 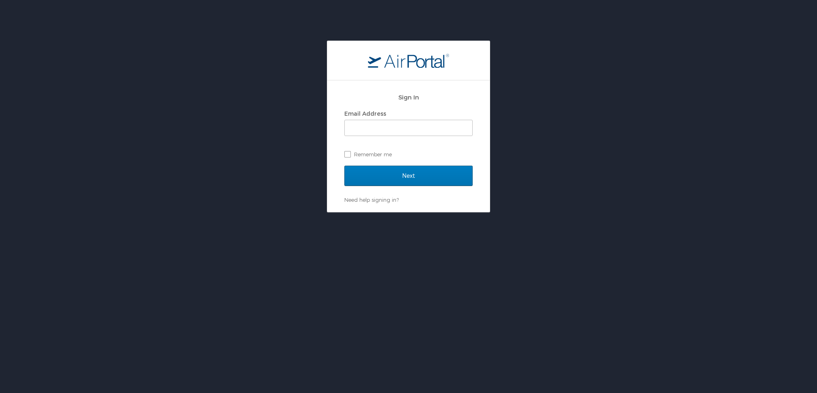 What do you see at coordinates (408, 154) in the screenshot?
I see `label: Remember me` at bounding box center [408, 154].